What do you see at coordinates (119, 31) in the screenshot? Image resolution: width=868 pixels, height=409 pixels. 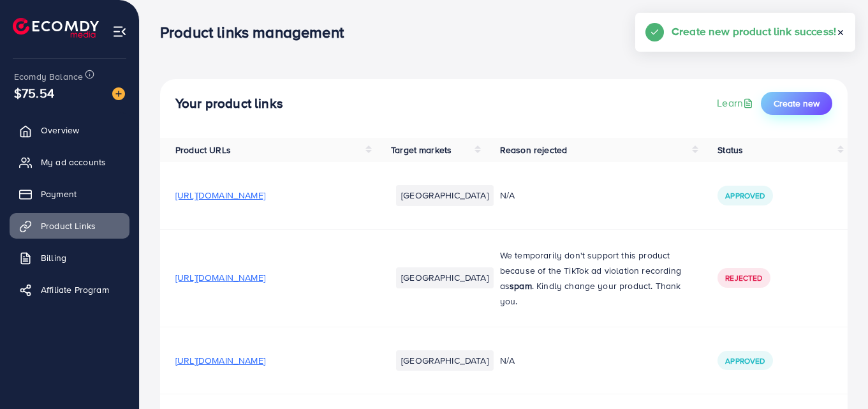 I see `img: menu` at bounding box center [119, 31].